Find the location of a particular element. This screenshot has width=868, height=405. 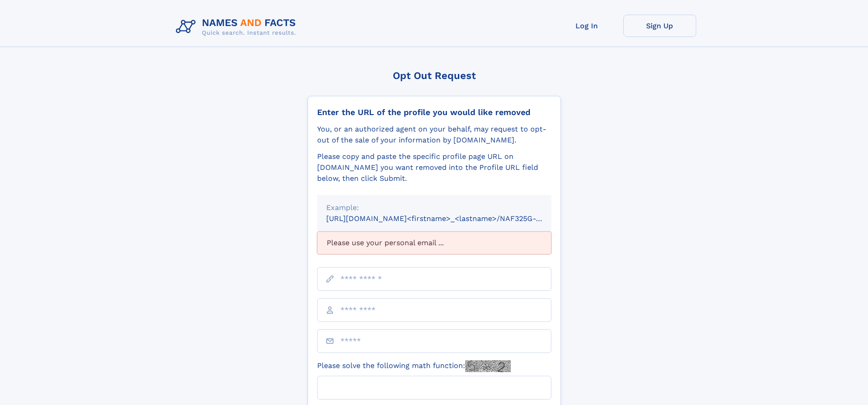

div: You, or an authorized agent on your behalf, may request to opt-out of the sale of your informatio... is located at coordinates (435, 134).